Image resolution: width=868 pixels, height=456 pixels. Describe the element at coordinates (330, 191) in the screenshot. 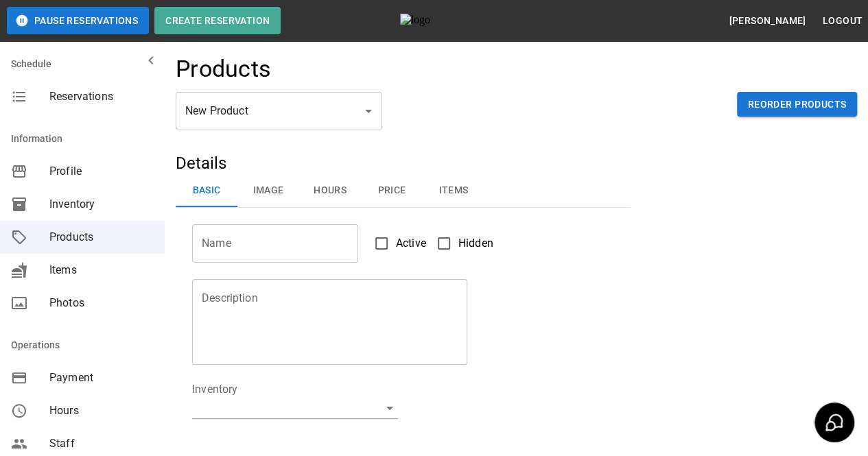

I see `button: Hours` at that location.